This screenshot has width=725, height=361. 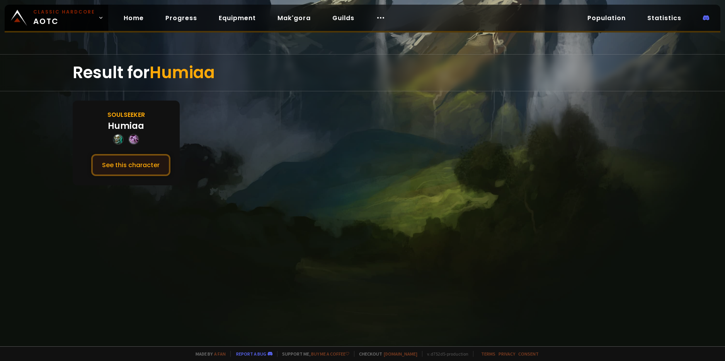 What do you see at coordinates (313, 353) in the screenshot?
I see `span: Support me,` at bounding box center [313, 353].